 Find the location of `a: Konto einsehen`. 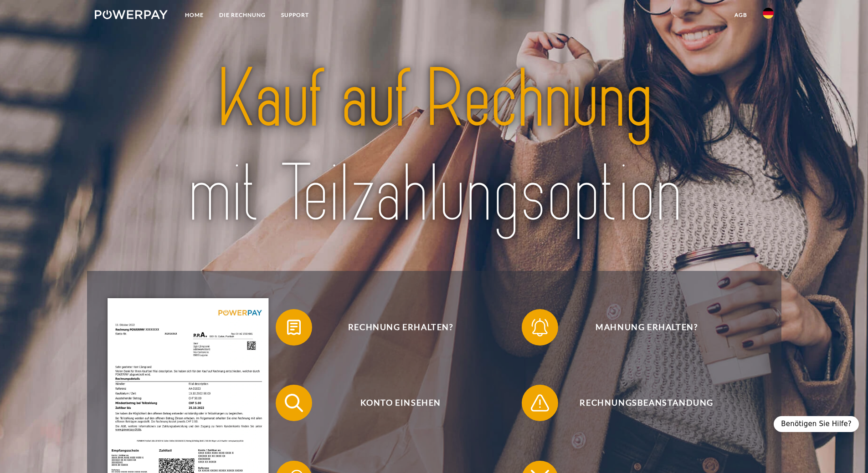

a: Konto einsehen is located at coordinates (394, 403).